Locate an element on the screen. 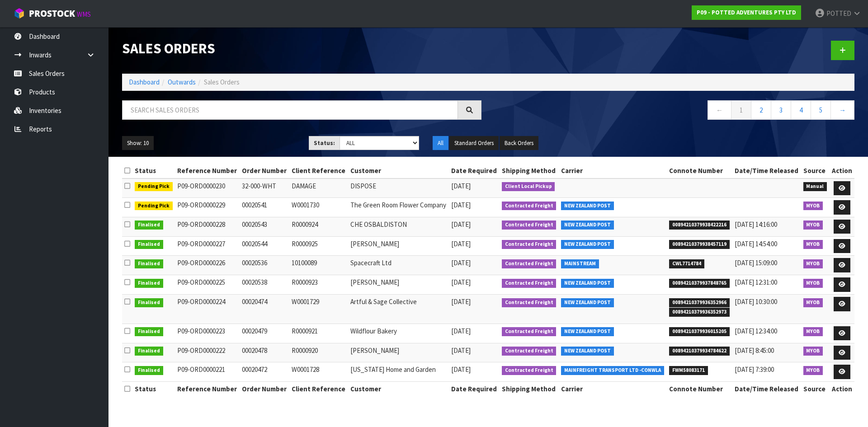  td: 00020536 is located at coordinates (264, 266).